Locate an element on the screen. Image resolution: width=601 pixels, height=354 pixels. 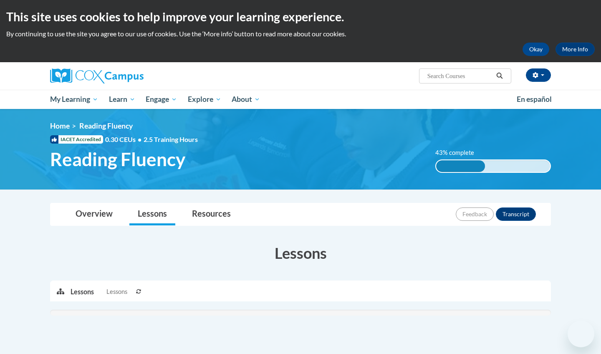
span: Lessons is located at coordinates (117, 292).